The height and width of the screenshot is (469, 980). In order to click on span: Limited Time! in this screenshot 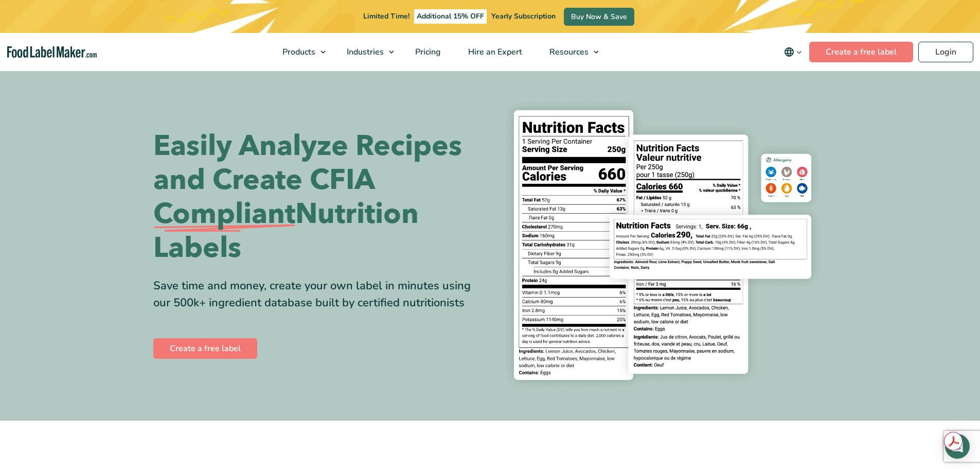, I will do `click(386, 16)`.